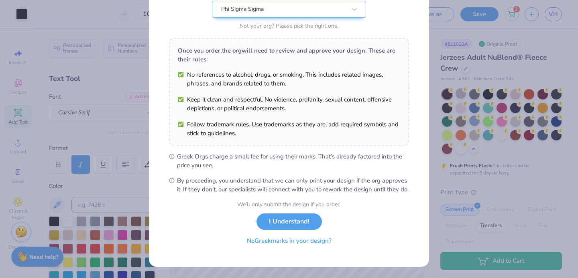 The width and height of the screenshot is (578, 278). I want to click on li: Follow trademark rules. Use trademarks as they are, add required symbols and stick to guidelines., so click(289, 129).